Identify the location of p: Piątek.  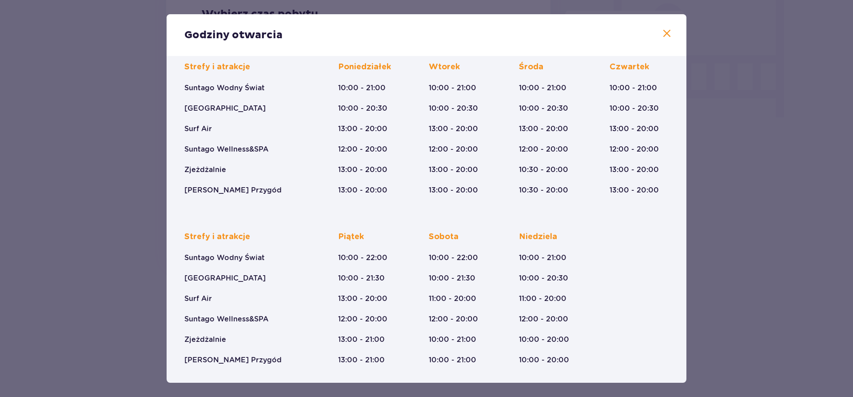
(351, 237).